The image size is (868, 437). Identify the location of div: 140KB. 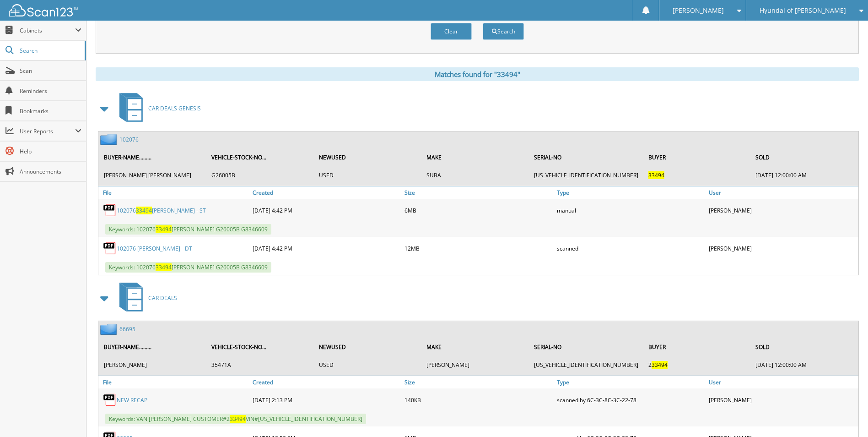
(478, 400).